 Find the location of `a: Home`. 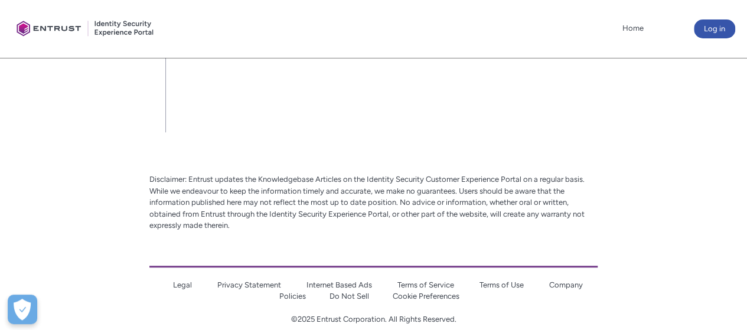

a: Home is located at coordinates (633, 28).